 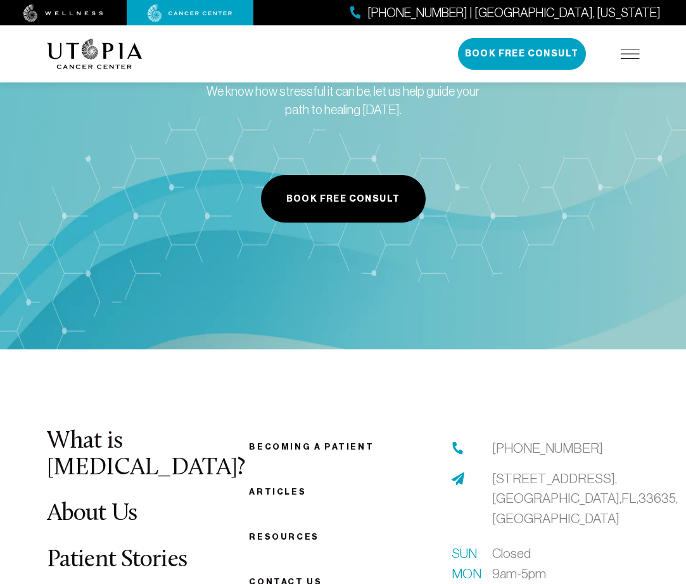 I want to click on span: Sun, so click(x=465, y=553).